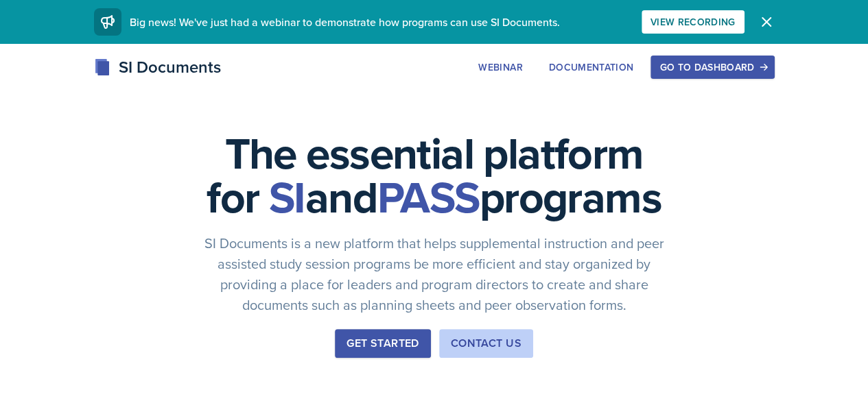 This screenshot has height=401, width=868. Describe the element at coordinates (712, 67) in the screenshot. I see `div: Go to Dashboard` at that location.